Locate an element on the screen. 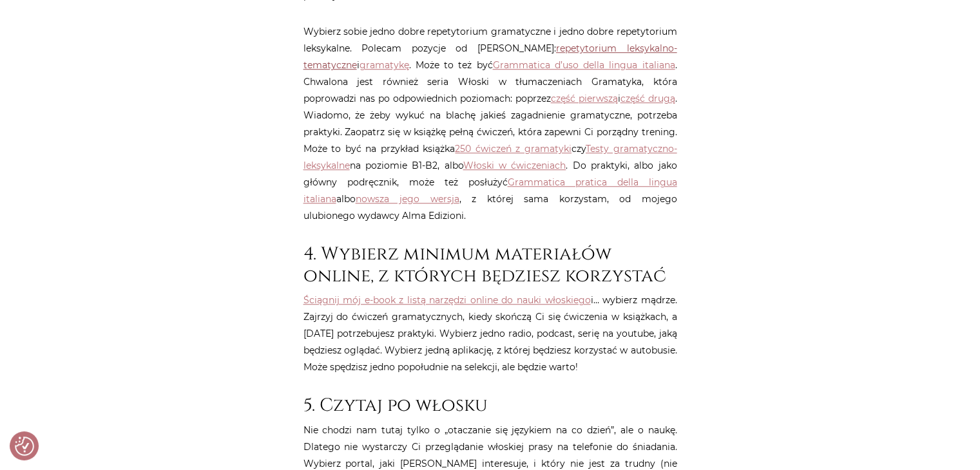 The image size is (980, 470). a: nowsza jego wersja is located at coordinates (407, 199).